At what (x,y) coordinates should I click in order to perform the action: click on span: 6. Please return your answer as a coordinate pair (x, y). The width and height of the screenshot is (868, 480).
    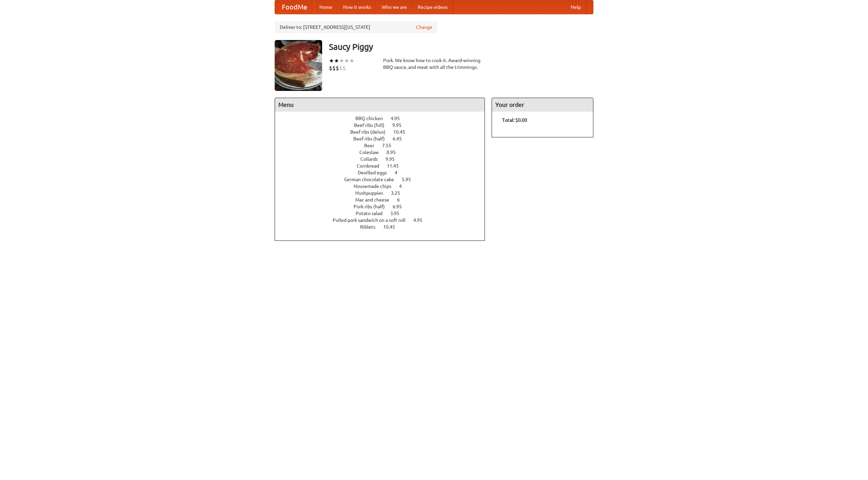
    Looking at the image, I should click on (402, 199).